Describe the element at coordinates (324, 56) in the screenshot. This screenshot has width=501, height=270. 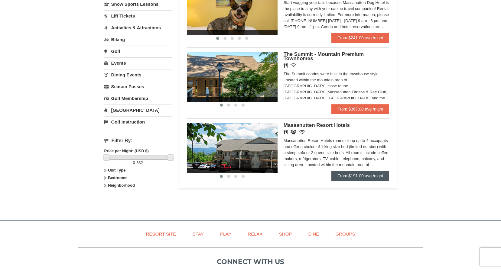
I see `span: The Summit - Mountain Premium Townhomes` at that location.